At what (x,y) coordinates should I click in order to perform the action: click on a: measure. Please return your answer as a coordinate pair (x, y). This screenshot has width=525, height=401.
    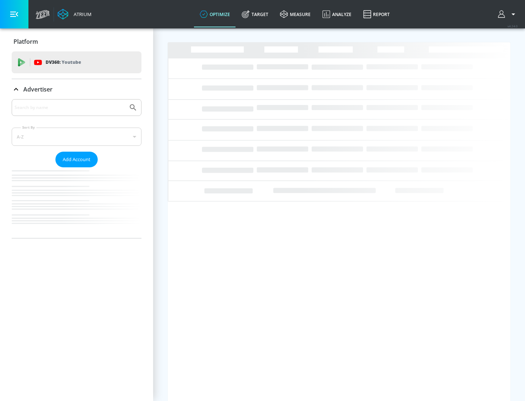
    Looking at the image, I should click on (295, 14).